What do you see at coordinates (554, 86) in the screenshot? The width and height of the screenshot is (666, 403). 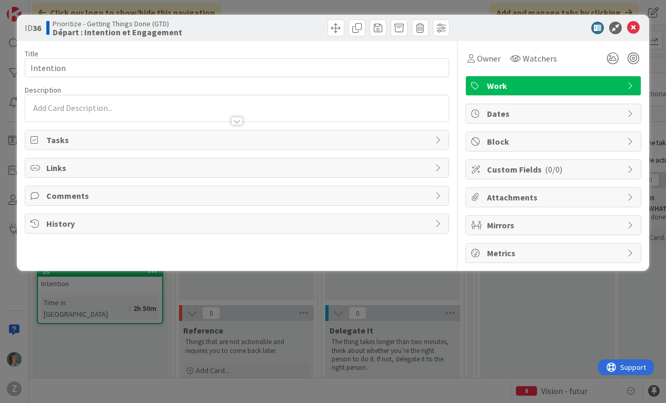 I see `span: Work` at bounding box center [554, 86].